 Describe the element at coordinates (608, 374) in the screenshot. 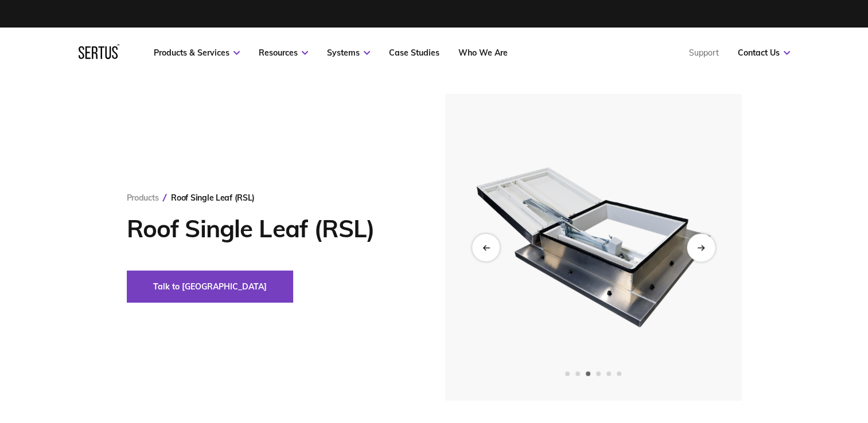

I see `span: Go to slide 5` at that location.